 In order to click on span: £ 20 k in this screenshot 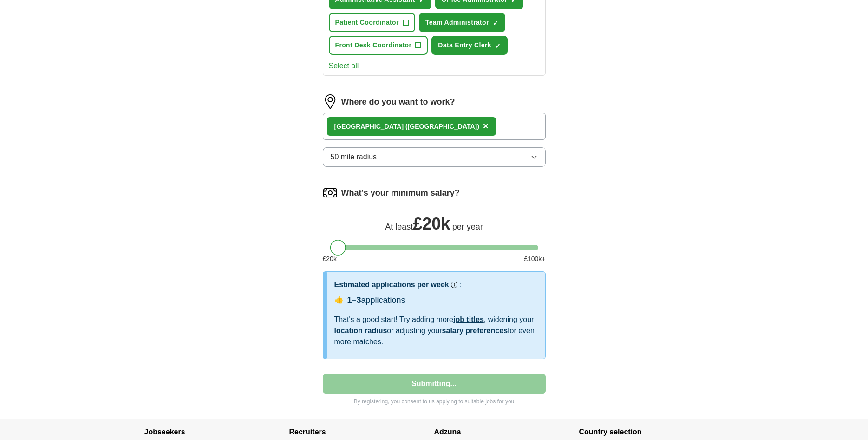, I will do `click(330, 259)`.